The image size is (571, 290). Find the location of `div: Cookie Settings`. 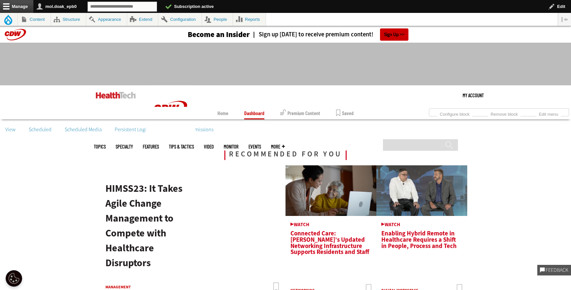

div: Cookie Settings is located at coordinates (14, 278).